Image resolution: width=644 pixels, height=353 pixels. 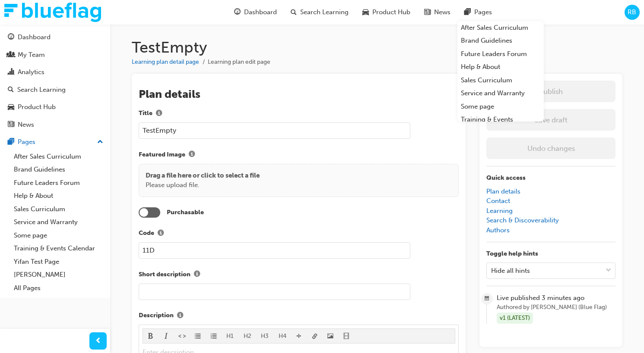 What do you see at coordinates (498, 230) in the screenshot?
I see `a: Authors` at bounding box center [498, 230].